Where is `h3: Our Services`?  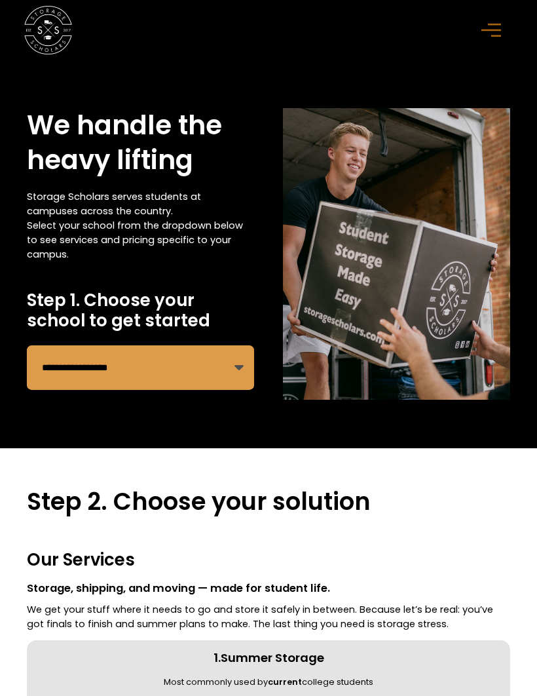
h3: Our Services is located at coordinates (269, 559).